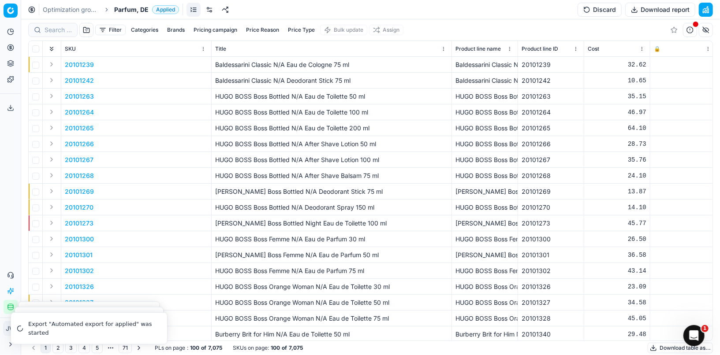  I want to click on button: Go to next page, so click(139, 348).